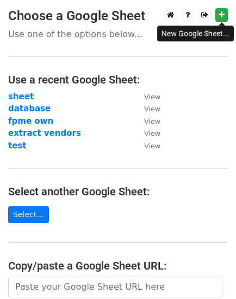  I want to click on a: sheet, so click(21, 96).